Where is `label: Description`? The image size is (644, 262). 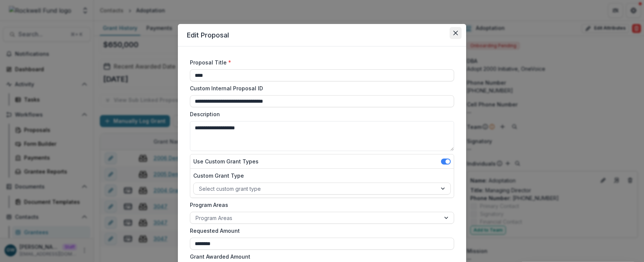 label: Description is located at coordinates (320, 114).